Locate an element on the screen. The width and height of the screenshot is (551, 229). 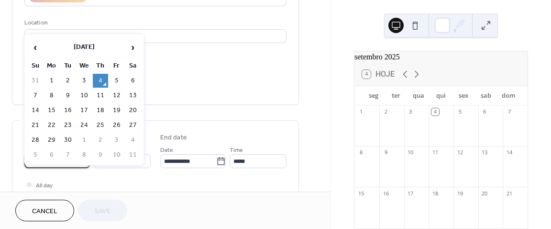
div: ter is located at coordinates (395, 96).